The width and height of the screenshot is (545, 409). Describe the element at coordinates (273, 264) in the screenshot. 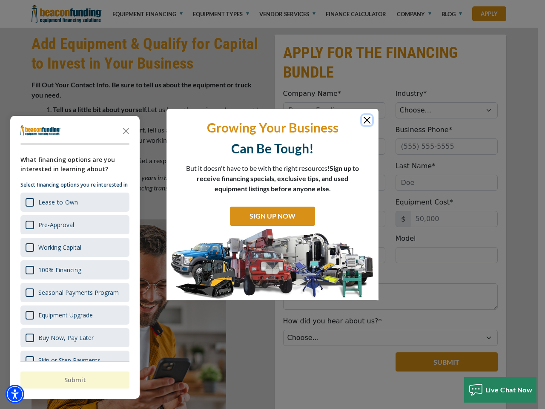

I see `img: SIGN UP NOW` at that location.